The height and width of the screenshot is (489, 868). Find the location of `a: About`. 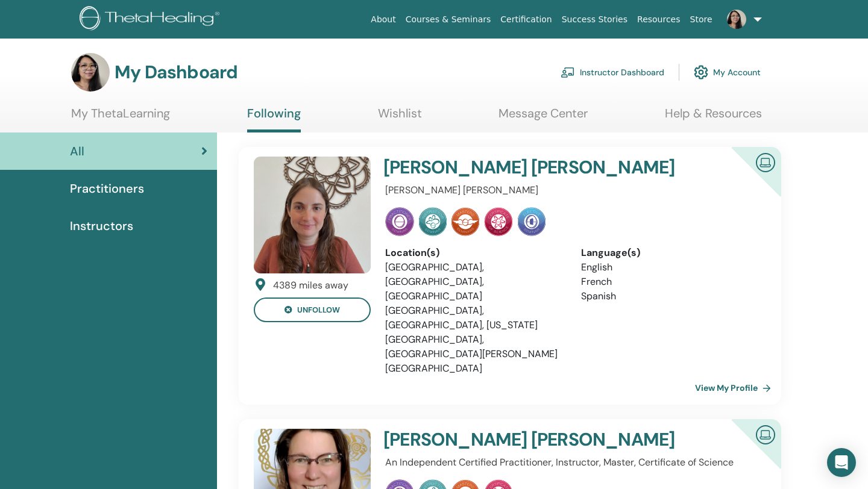

a: About is located at coordinates (383, 20).